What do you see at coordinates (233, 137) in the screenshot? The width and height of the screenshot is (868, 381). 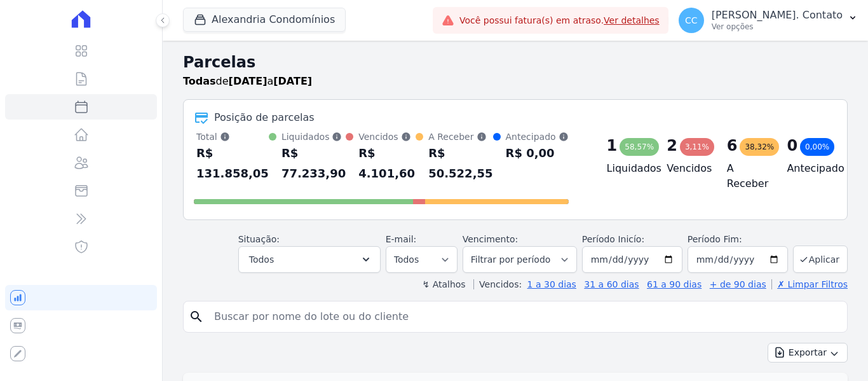 I see `div: Total` at bounding box center [233, 137].